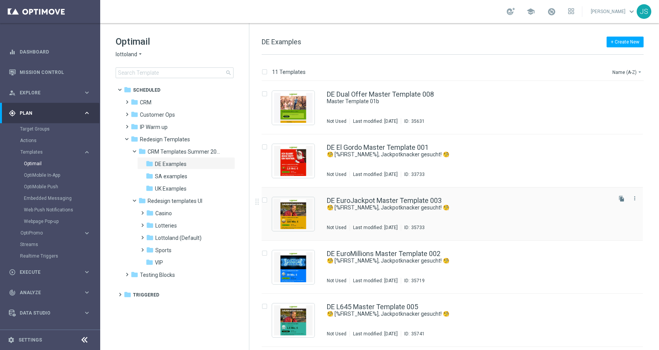  I want to click on a: Optibot, so click(50, 333).